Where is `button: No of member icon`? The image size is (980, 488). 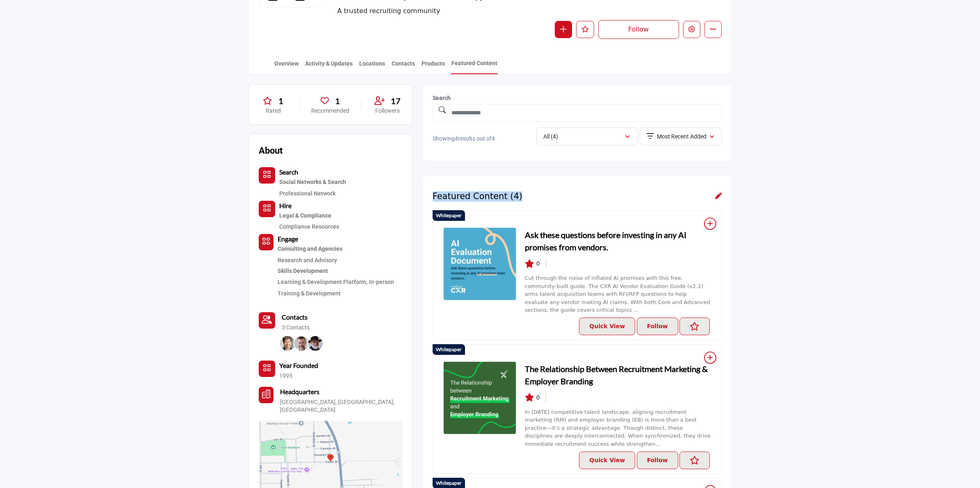 button: No of member icon is located at coordinates (267, 369).